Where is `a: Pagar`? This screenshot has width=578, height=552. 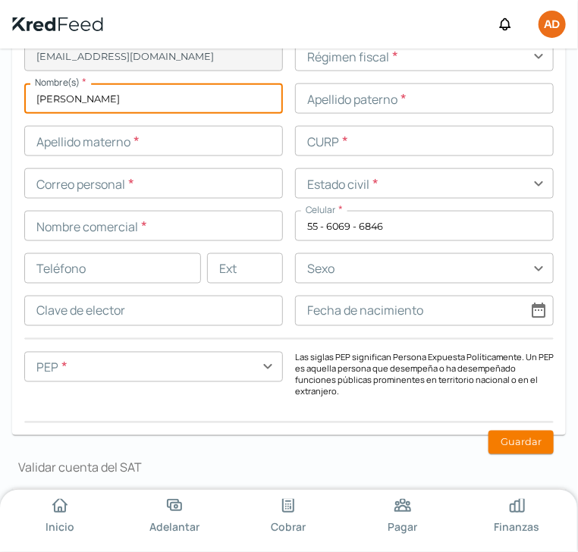
a: Pagar is located at coordinates (403, 515).